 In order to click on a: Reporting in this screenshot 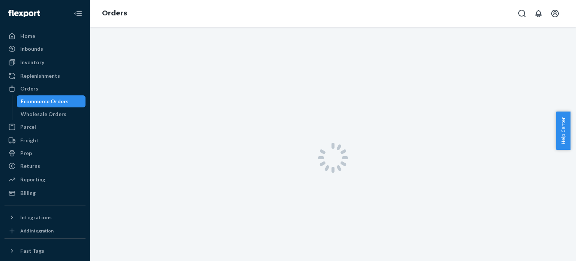, I will do `click(45, 179)`.